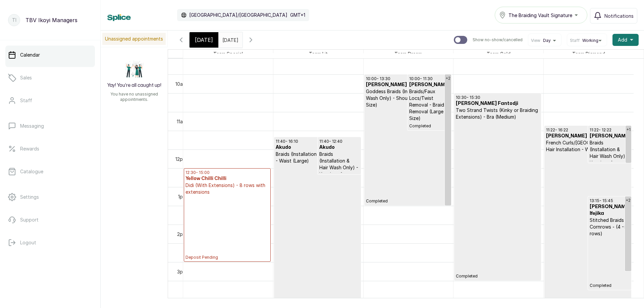  I want to click on h2: Yay! You’re all caught up!, so click(134, 85).